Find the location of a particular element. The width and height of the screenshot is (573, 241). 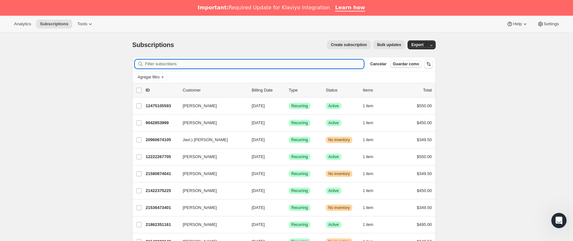

span: Analytics is located at coordinates (22, 24).